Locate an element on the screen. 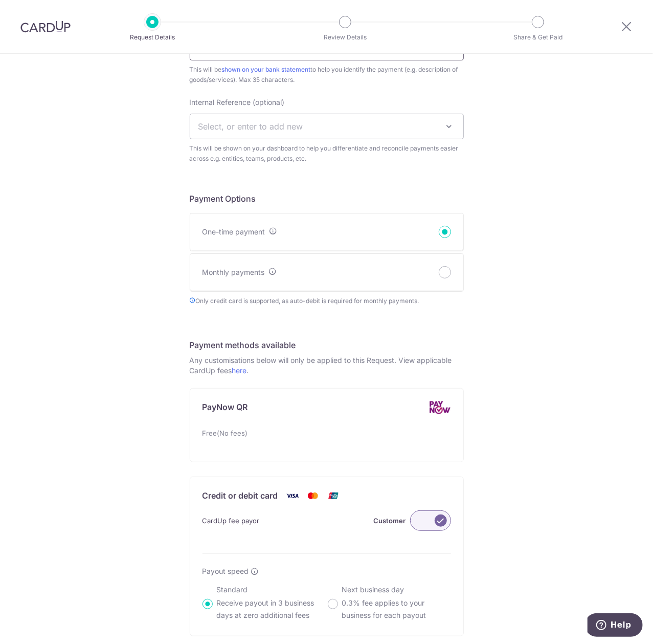 This screenshot has width=653, height=644. span: This will be shown on your dashboard to help you differentiate and reconcile payments easier acro... is located at coordinates (326, 153).